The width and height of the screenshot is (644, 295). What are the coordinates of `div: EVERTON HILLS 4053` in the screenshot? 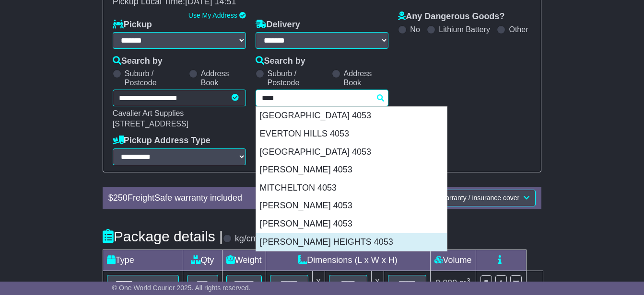 It's located at (352, 134).